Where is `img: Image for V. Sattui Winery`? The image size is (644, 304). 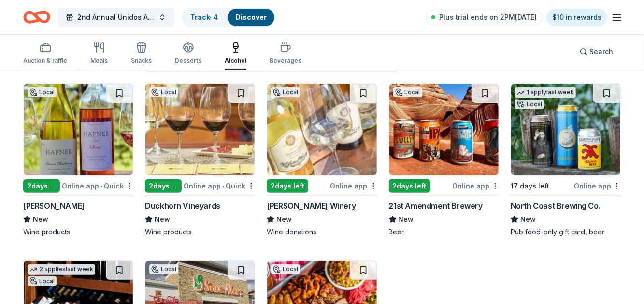 img: Image for V. Sattui Winery is located at coordinates (321, 130).